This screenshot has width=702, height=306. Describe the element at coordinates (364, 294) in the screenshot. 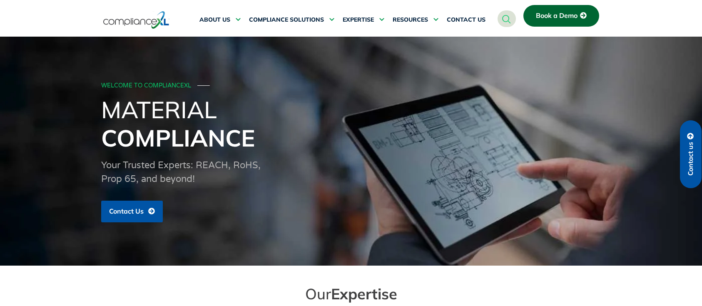

I see `span: Expertise` at that location.